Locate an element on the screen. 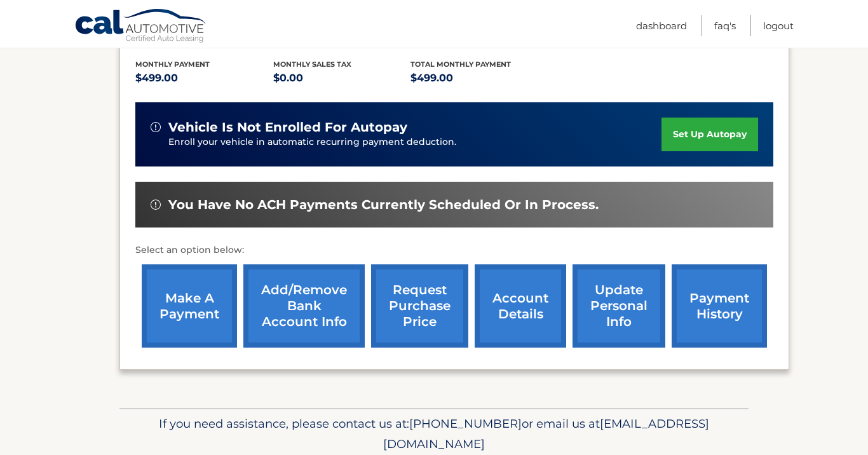 The width and height of the screenshot is (868, 455). a: Cal Automotive is located at coordinates (141, 27).